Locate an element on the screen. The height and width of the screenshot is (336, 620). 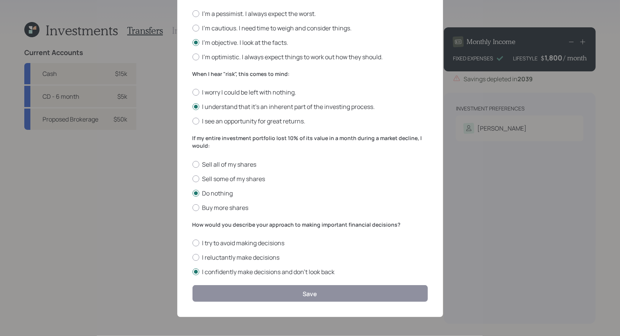
label: How would you describe your approach to making important financial decisions? is located at coordinates (310, 225).